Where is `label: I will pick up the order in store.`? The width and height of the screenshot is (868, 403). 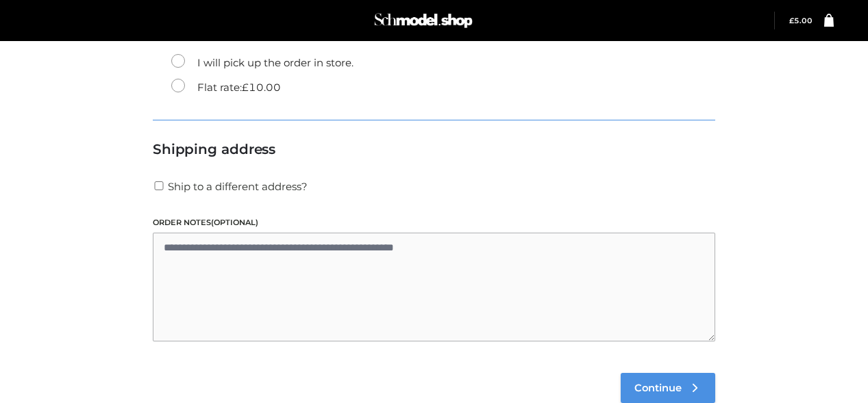
label: I will pick up the order in store. is located at coordinates (262, 63).